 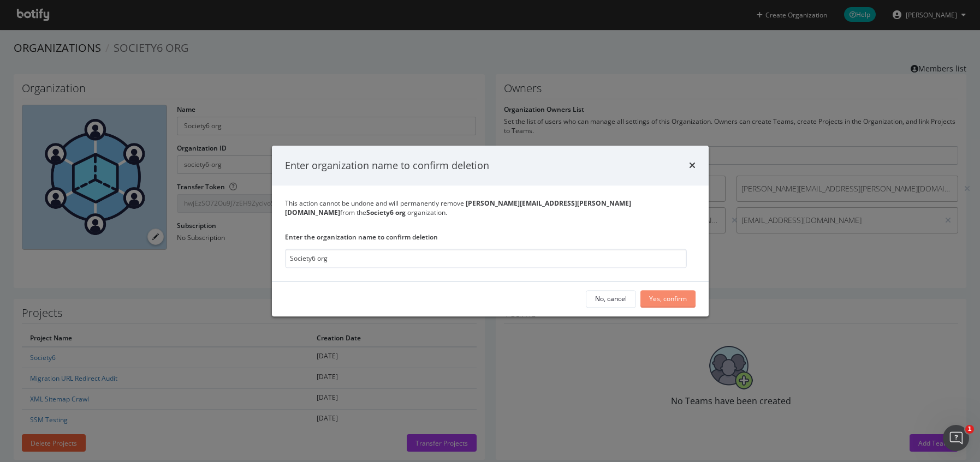 What do you see at coordinates (611, 299) in the screenshot?
I see `button: No, cancel` at bounding box center [611, 299].